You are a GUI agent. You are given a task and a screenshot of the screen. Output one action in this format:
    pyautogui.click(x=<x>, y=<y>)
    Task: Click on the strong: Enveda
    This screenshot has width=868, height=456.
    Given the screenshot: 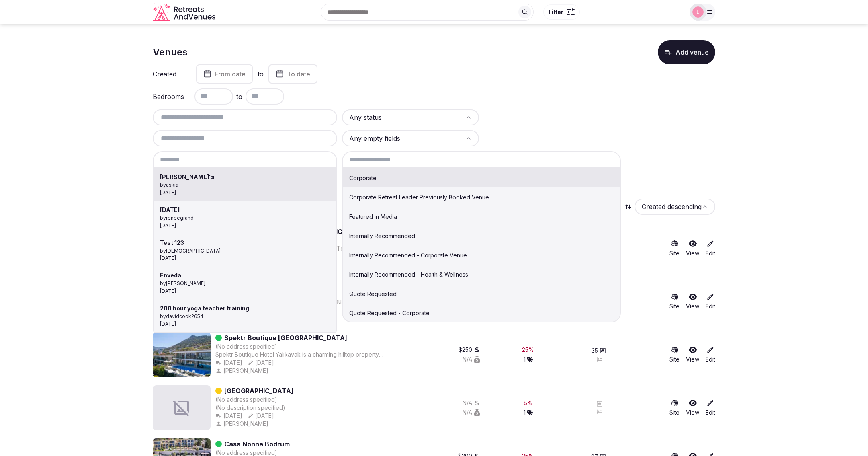 What is the action you would take?
    pyautogui.click(x=171, y=275)
    